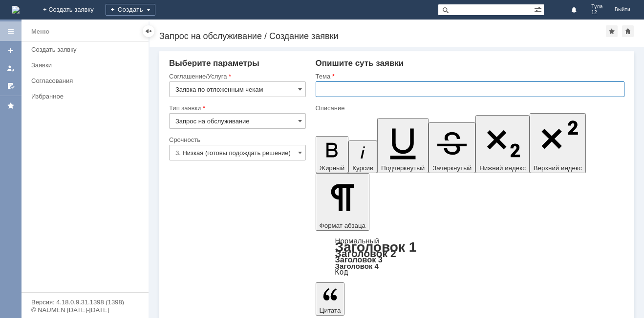 The width and height of the screenshot is (644, 318). Describe the element at coordinates (597, 13) in the screenshot. I see `span: 12` at that location.